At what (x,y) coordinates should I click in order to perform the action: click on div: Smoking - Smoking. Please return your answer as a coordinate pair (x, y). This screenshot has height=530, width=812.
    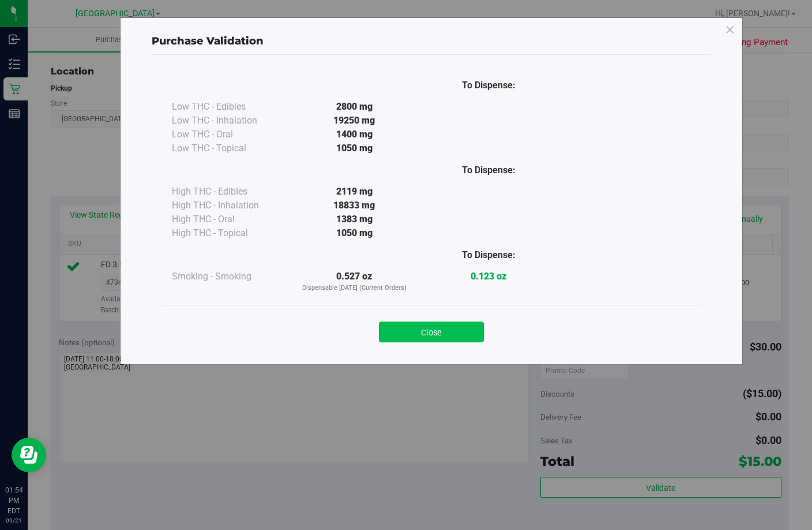
    Looking at the image, I should click on (229, 276).